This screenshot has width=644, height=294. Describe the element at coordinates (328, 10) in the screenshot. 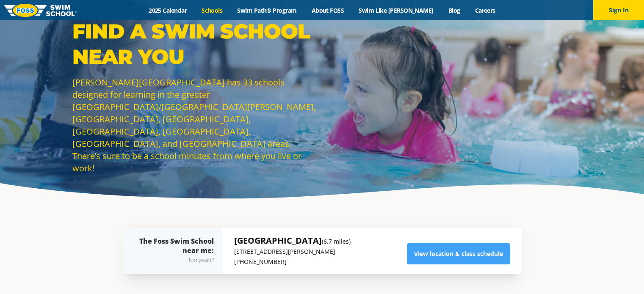

I see `a: About FOSS` at that location.